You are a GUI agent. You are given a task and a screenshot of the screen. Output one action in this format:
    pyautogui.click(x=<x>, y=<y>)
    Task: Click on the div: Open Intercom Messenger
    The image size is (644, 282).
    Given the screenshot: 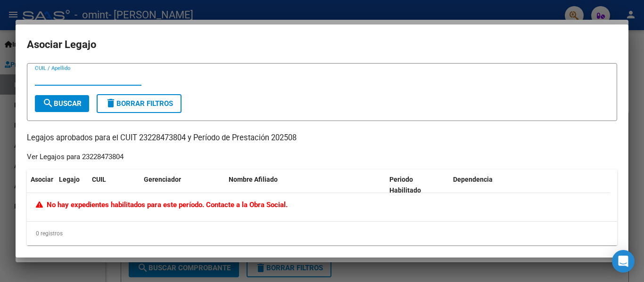 What is the action you would take?
    pyautogui.click(x=623, y=262)
    